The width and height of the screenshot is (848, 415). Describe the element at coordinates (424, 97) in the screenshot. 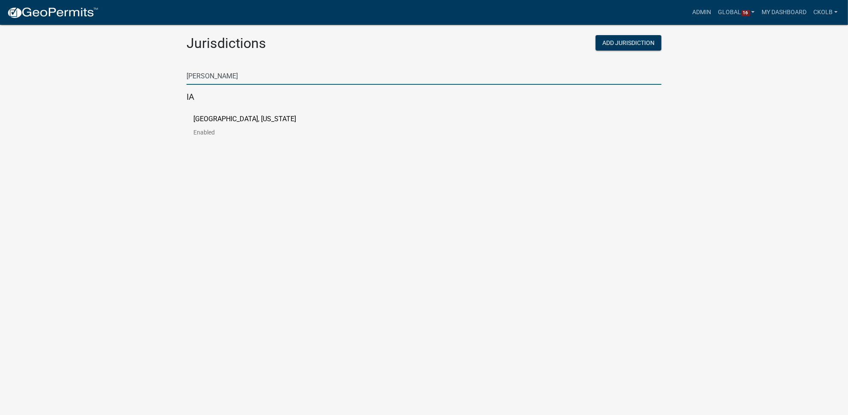

I see `h5: IA` at that location.